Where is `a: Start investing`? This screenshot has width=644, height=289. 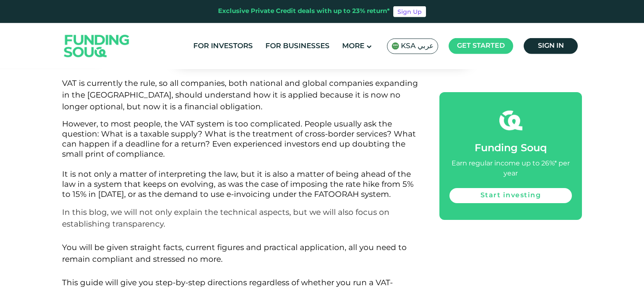
a: Start investing is located at coordinates (510, 196).